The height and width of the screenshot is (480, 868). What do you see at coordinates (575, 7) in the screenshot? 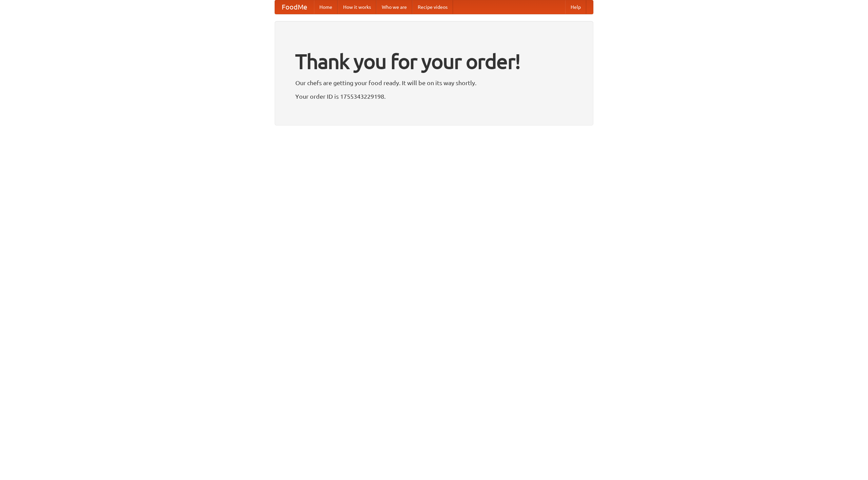
I see `a: Help` at bounding box center [575, 7].